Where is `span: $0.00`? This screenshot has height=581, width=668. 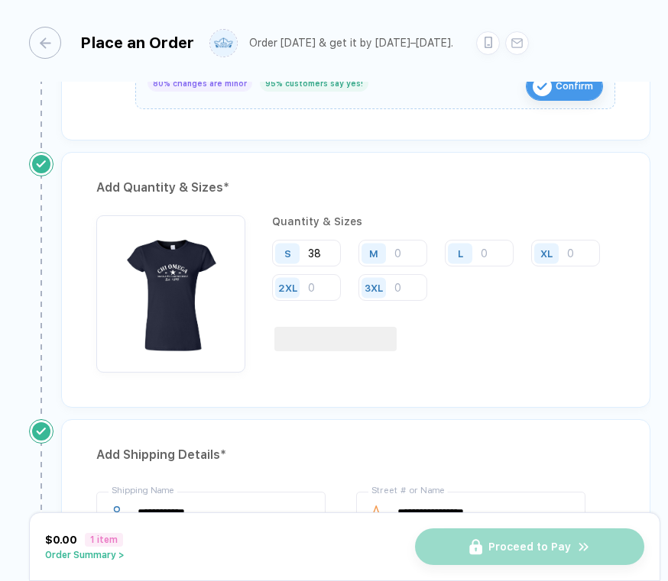 span: $0.00 is located at coordinates (61, 540).